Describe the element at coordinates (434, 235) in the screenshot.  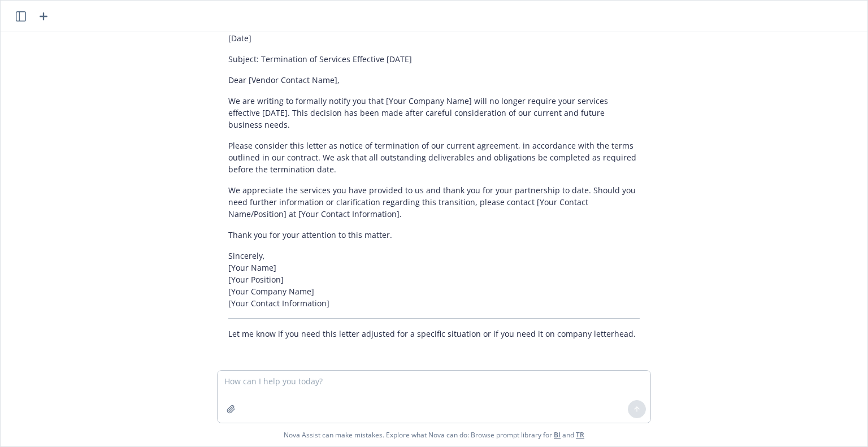
I see `p: Thank you for your attention to this matter.` at that location.